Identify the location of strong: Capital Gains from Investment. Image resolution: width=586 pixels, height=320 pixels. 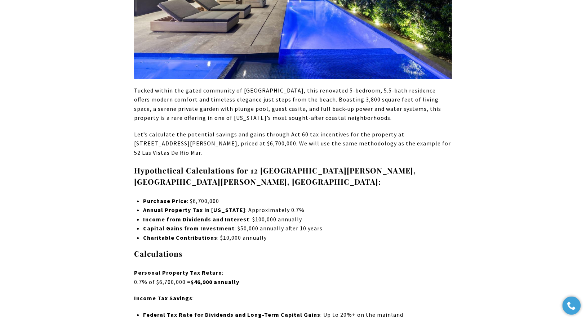
(189, 229).